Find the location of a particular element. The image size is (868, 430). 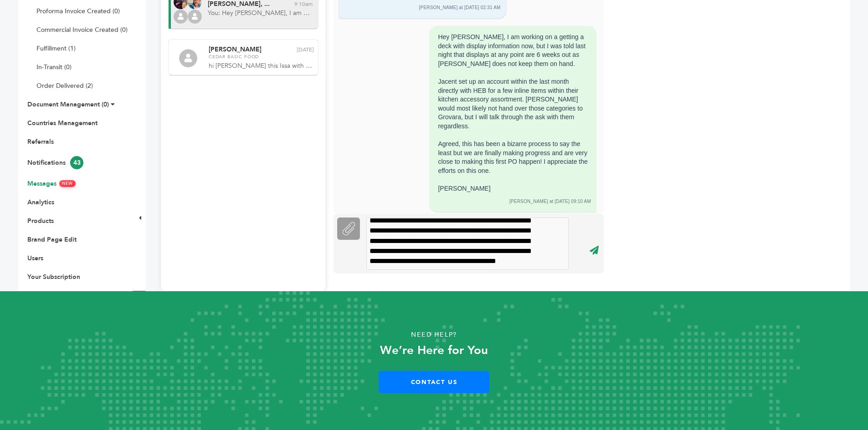

span: Cedar Basic Food is located at coordinates (261, 57).